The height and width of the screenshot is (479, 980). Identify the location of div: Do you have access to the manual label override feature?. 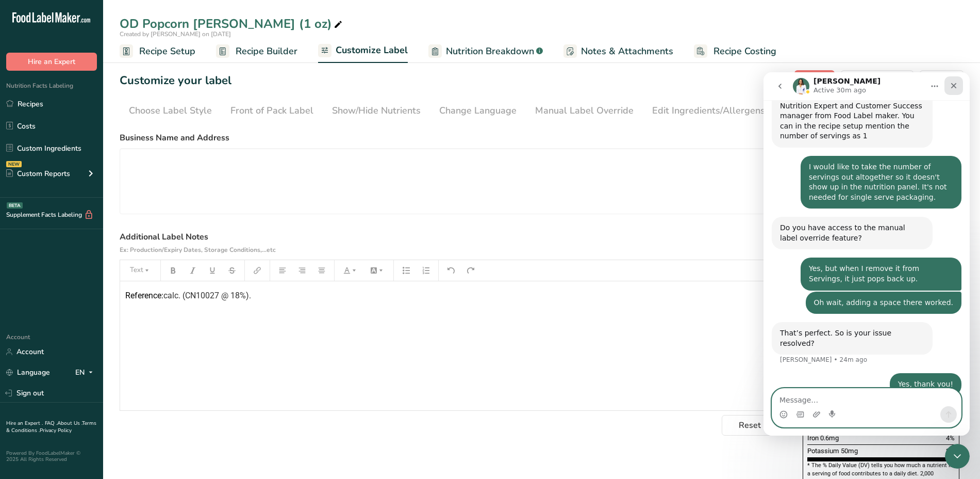
(89, 160).